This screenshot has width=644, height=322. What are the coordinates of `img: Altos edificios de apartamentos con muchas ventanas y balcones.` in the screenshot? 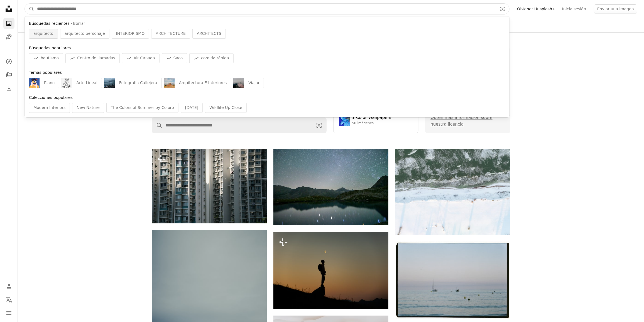 It's located at (209, 186).